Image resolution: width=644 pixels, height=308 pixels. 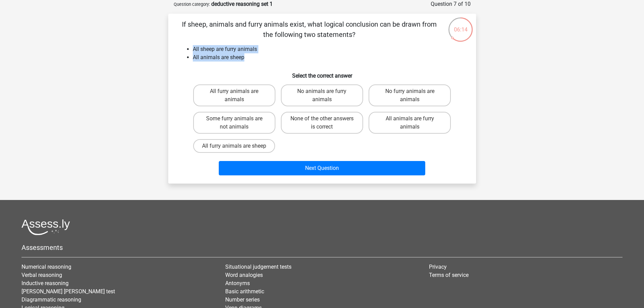 I want to click on a: Terms of service, so click(x=449, y=274).